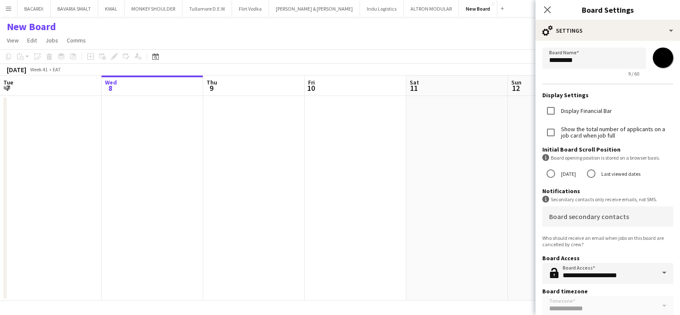 Image resolution: width=680 pixels, height=315 pixels. Describe the element at coordinates (207, 8) in the screenshot. I see `button: Tullamore D.E.W` at that location.